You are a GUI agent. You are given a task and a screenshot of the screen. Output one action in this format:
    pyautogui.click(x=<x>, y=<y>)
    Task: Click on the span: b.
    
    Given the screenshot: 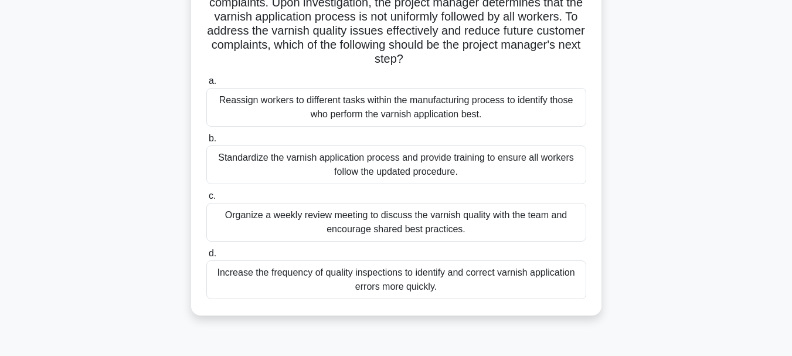 What is the action you would take?
    pyautogui.click(x=212, y=138)
    